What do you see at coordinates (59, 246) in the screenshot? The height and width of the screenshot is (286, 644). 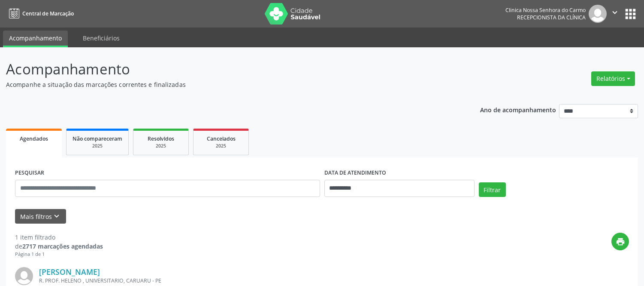 I see `div: de` at bounding box center [59, 246].